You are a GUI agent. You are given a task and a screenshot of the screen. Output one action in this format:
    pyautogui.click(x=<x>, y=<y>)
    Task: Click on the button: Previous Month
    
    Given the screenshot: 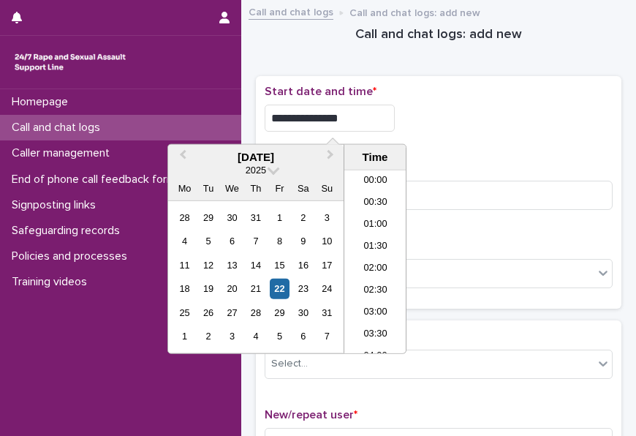 What is the action you would take?
    pyautogui.click(x=181, y=158)
    